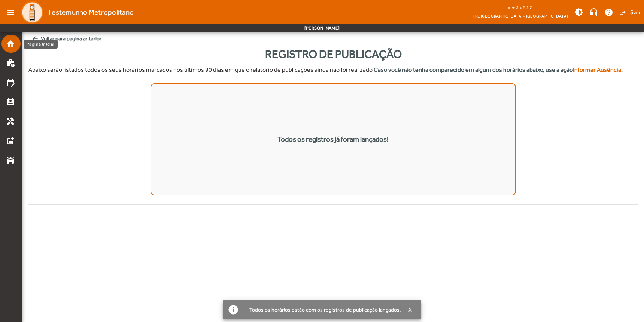 The width and height of the screenshot is (644, 322). What do you see at coordinates (35, 38) in the screenshot?
I see `mat-icon: arrow_back` at bounding box center [35, 38].